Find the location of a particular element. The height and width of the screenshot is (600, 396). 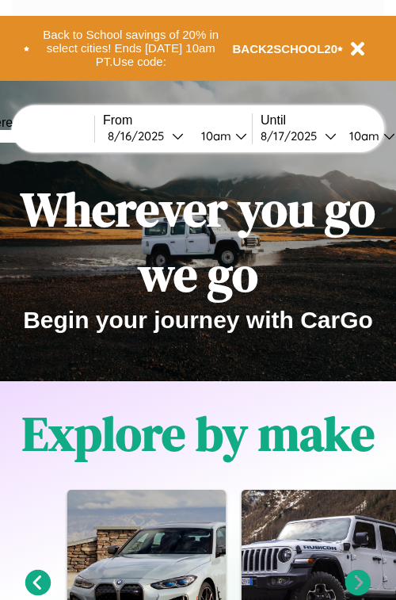

label: From is located at coordinates (178, 120).